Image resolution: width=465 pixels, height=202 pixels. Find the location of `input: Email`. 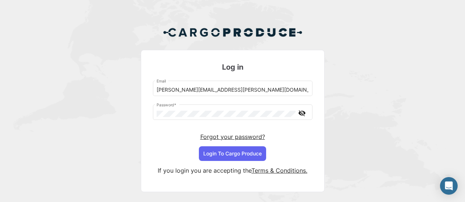

input: Email is located at coordinates (232, 90).